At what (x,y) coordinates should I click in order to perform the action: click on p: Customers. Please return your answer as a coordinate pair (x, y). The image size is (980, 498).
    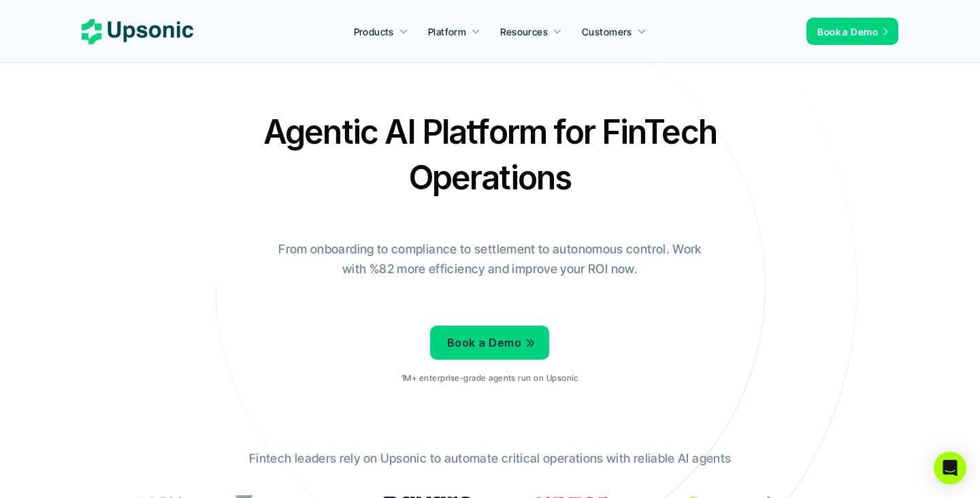
    Looking at the image, I should click on (607, 31).